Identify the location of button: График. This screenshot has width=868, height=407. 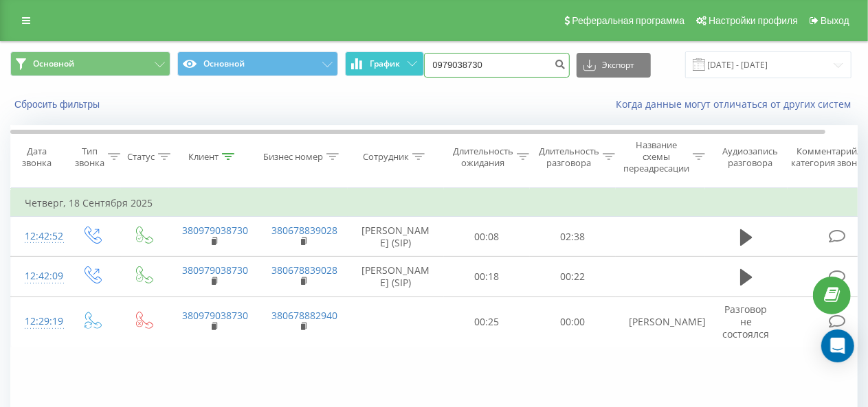
(385, 64).